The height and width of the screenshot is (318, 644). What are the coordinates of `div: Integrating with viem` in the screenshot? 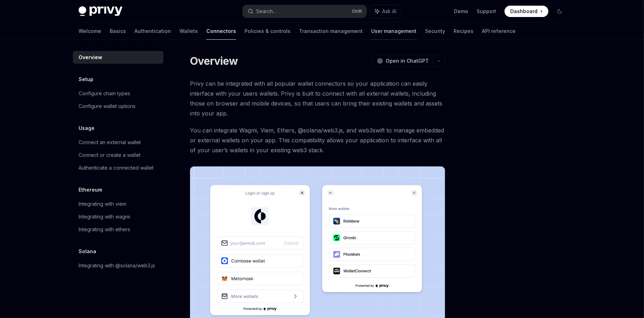 It's located at (102, 204).